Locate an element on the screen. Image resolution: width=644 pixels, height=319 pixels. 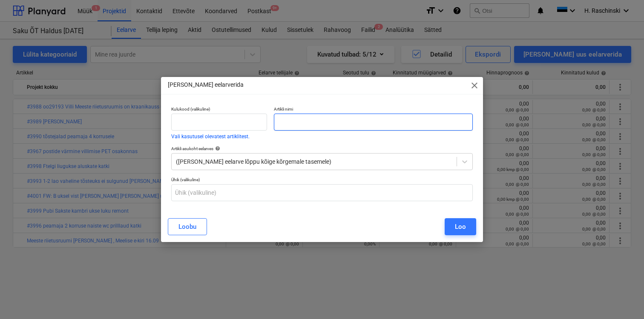
p: Kulukood (valikuline) is located at coordinates (219, 110).